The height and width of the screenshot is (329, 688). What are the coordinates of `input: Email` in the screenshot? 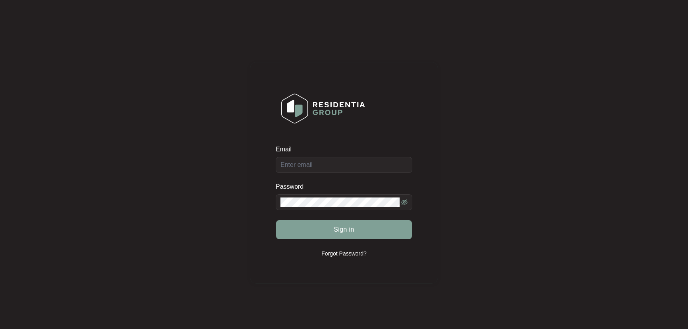 It's located at (344, 165).